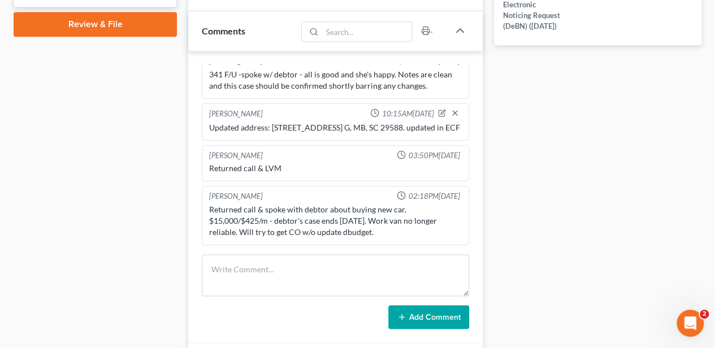 This screenshot has height=348, width=715. I want to click on span: 2, so click(704, 314).